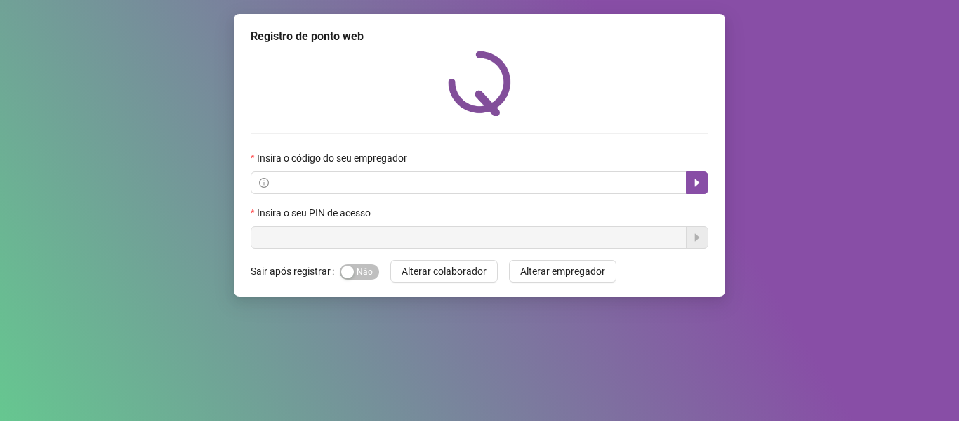  What do you see at coordinates (264, 183) in the screenshot?
I see `span: info-circle` at bounding box center [264, 183].